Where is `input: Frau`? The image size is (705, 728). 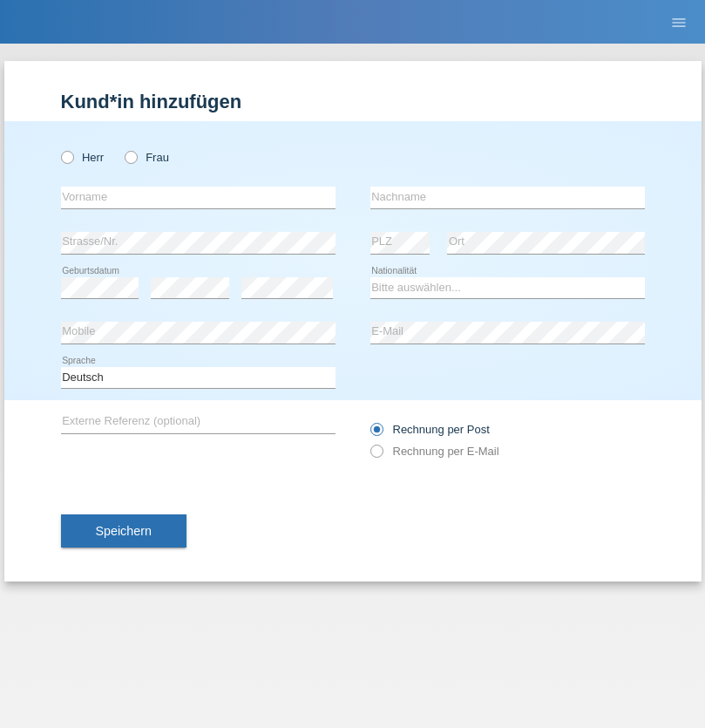
input: Frau is located at coordinates (130, 156).